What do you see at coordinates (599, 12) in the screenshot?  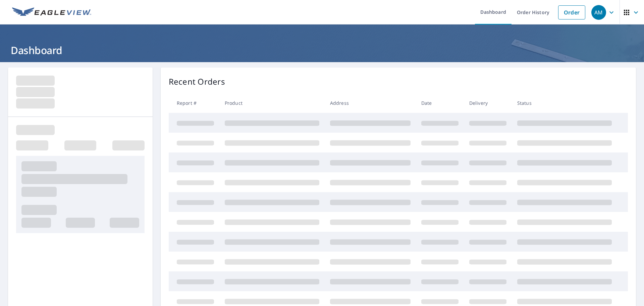 I see `div: AM` at bounding box center [599, 12].